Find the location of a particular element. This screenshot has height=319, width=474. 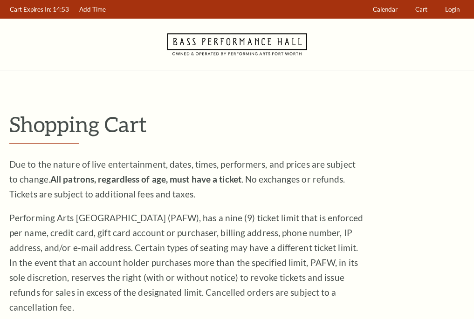

span: Cart Expires In: is located at coordinates (30, 9).